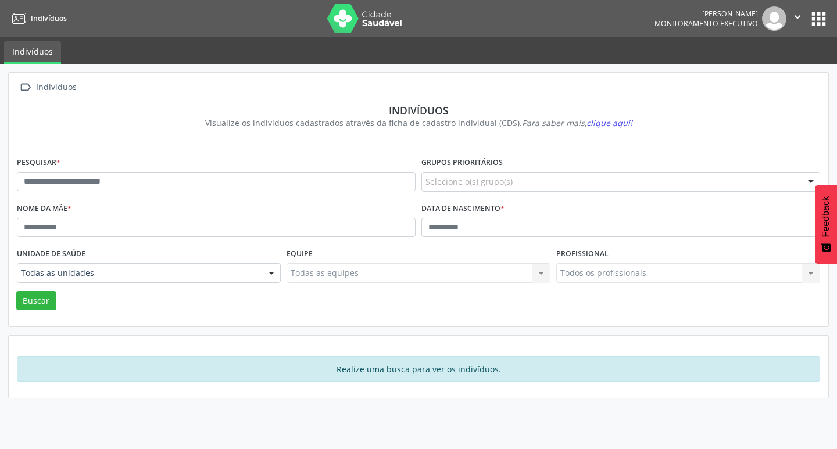 This screenshot has width=837, height=449. I want to click on label: Equipe, so click(299, 254).